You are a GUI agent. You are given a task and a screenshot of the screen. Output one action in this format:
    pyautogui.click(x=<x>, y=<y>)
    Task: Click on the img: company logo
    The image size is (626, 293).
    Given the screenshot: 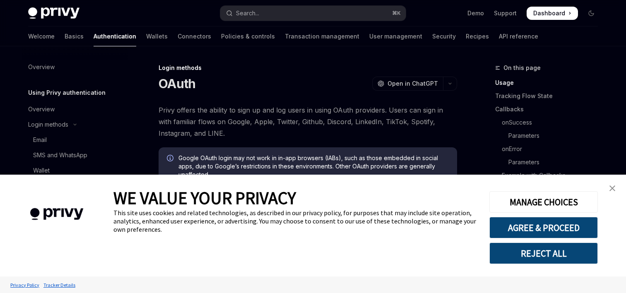 What is the action you would take?
    pyautogui.click(x=57, y=214)
    